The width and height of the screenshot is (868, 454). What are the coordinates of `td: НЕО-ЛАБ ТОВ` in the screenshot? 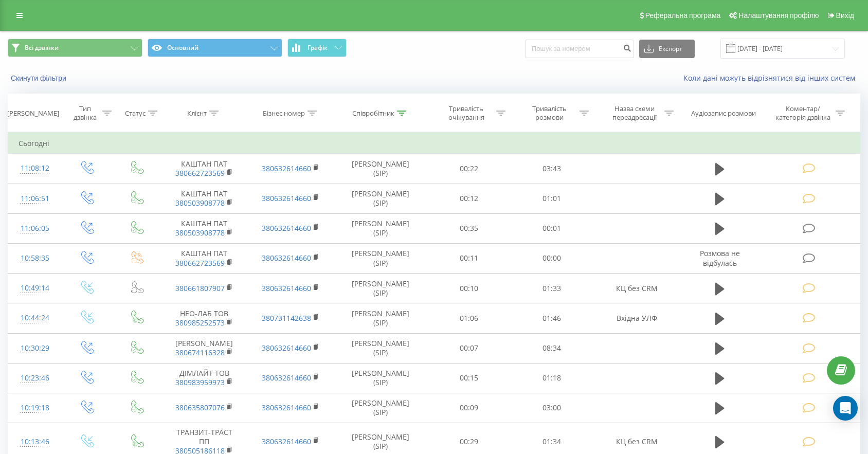 It's located at (205, 319).